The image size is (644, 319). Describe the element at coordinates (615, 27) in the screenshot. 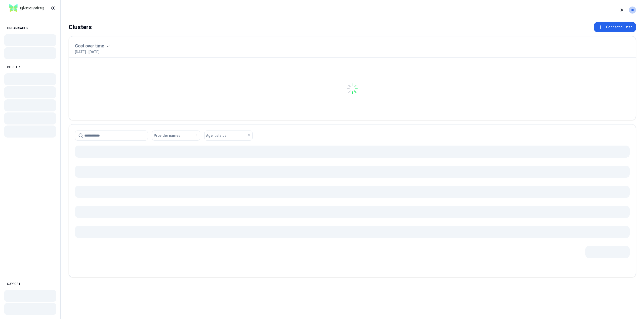

I see `button: Connect cluster` at that location.